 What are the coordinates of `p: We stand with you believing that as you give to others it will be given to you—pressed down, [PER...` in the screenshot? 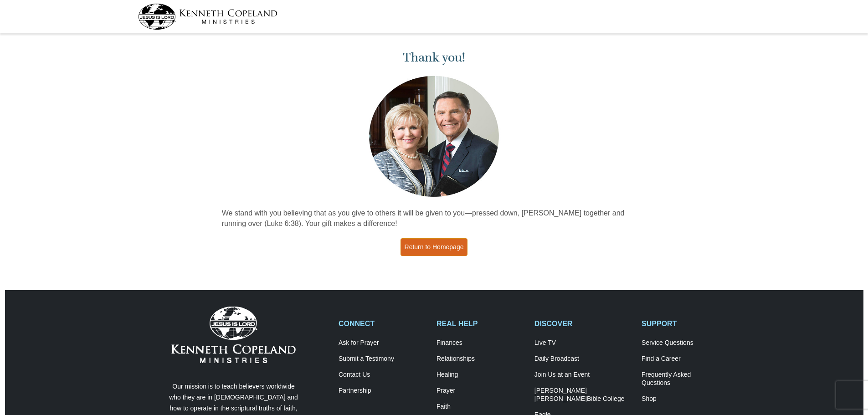 It's located at (434, 219).